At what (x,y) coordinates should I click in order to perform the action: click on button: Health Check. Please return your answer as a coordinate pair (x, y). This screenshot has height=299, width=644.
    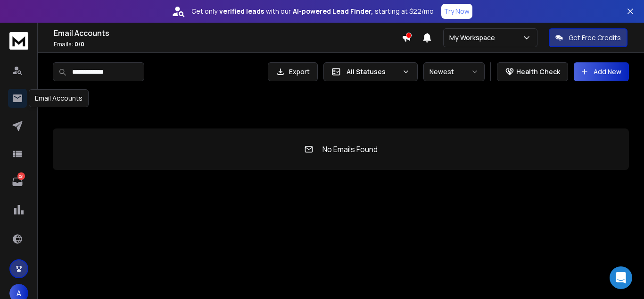
    Looking at the image, I should click on (532, 72).